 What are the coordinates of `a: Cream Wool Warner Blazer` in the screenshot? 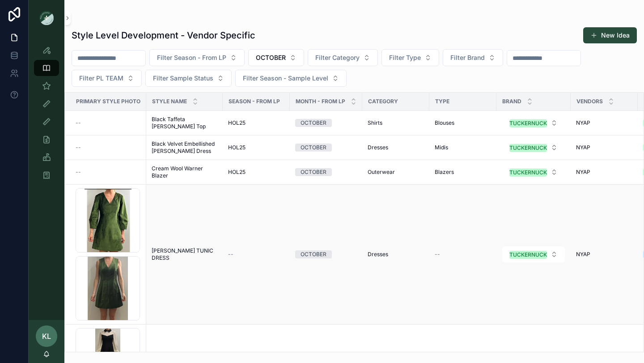 It's located at (184, 172).